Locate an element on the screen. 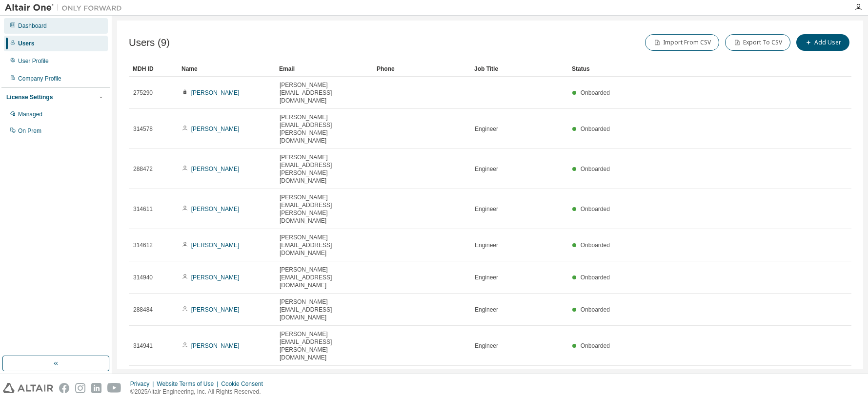 This screenshot has height=402, width=868. div: Users is located at coordinates (26, 43).